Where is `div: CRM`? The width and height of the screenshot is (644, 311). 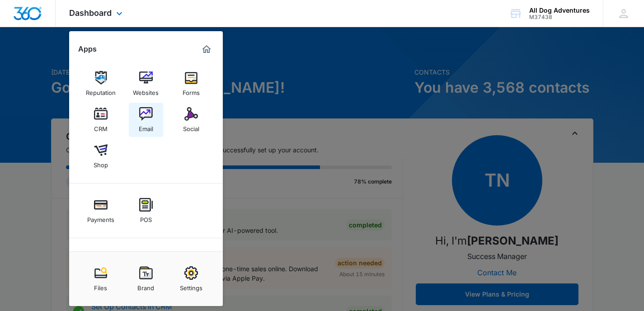
div: CRM is located at coordinates (101, 126).